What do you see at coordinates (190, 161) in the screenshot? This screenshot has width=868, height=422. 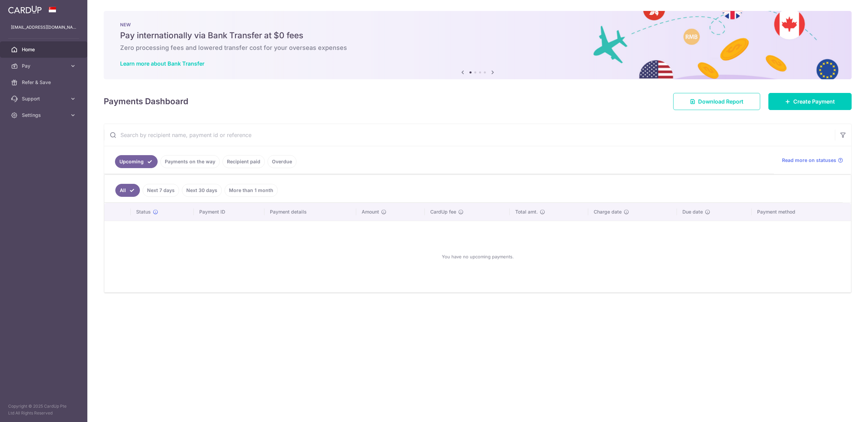 I see `a: Payments on the way` at bounding box center [190, 161].